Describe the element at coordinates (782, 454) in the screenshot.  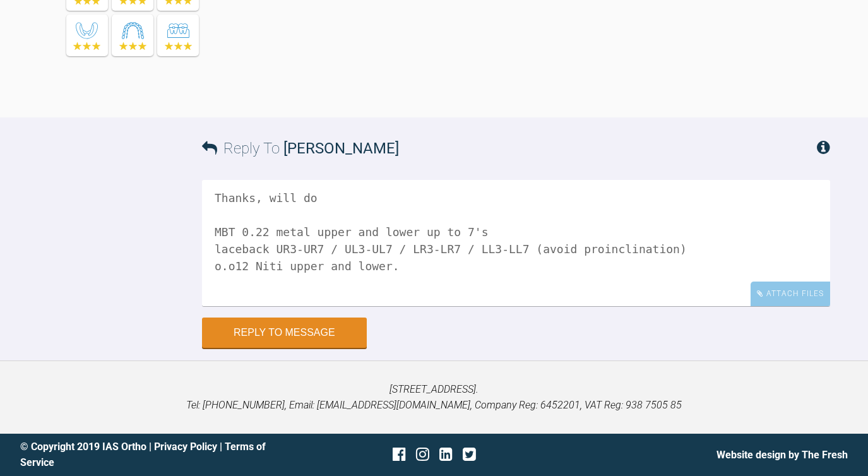
I see `a: Website design by The Fresh` at that location.